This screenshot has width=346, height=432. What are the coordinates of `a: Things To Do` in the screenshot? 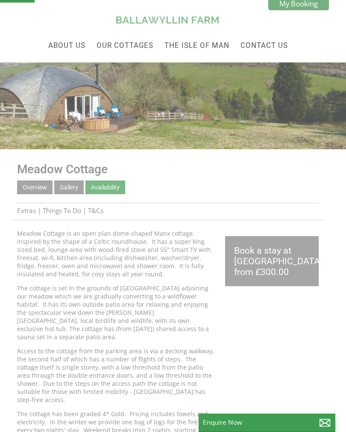 It's located at (62, 210).